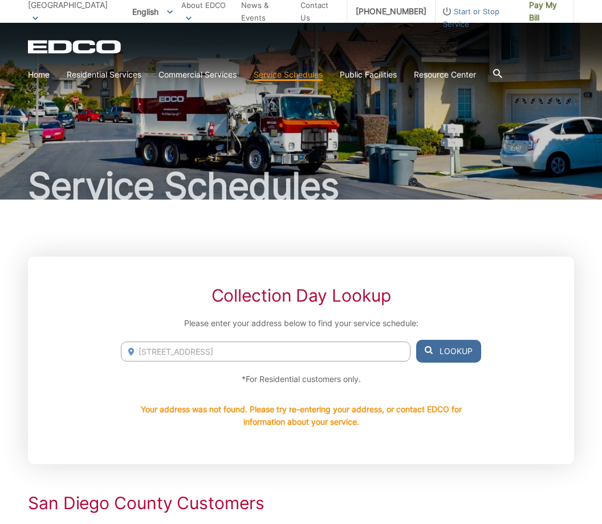  What do you see at coordinates (197, 75) in the screenshot?
I see `a: Commercial Services` at bounding box center [197, 75].